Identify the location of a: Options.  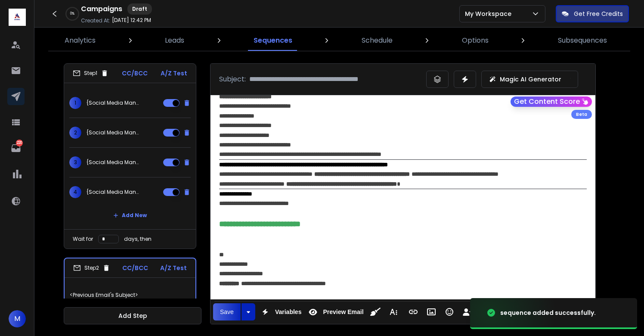
(475, 40).